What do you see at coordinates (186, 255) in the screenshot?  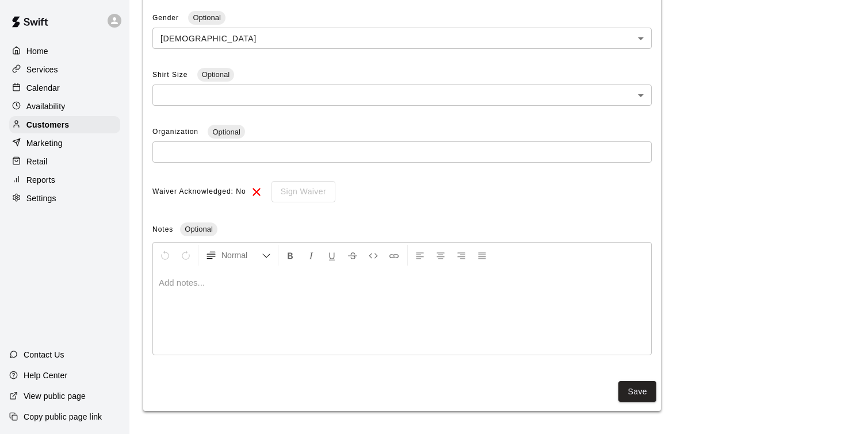 I see `button: Redo` at bounding box center [186, 255].